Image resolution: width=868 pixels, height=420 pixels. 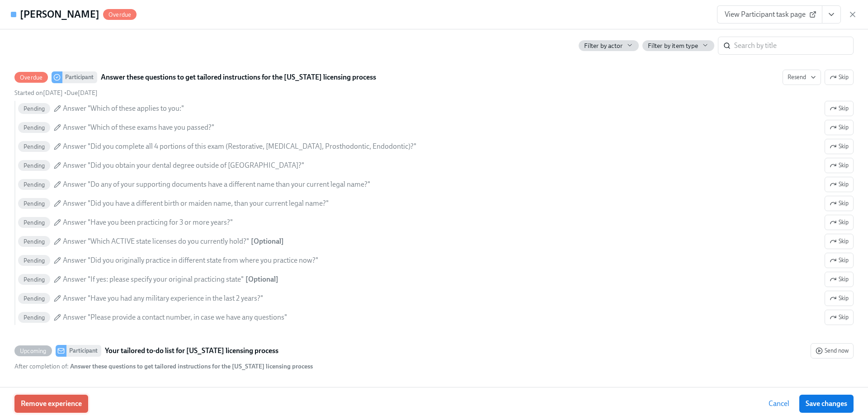 I want to click on span: Filter by actor, so click(x=603, y=46).